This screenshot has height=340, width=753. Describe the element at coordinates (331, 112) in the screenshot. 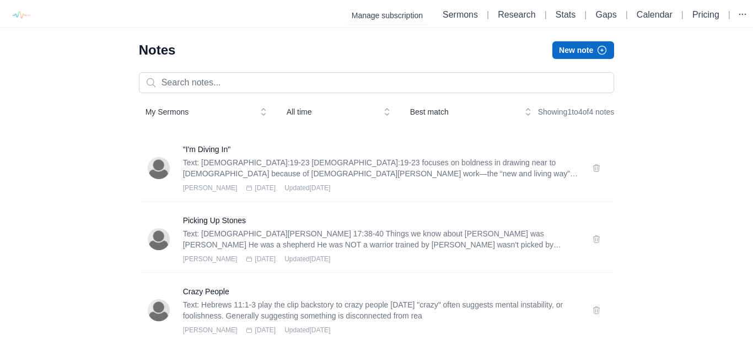

I see `span: All time` at that location.